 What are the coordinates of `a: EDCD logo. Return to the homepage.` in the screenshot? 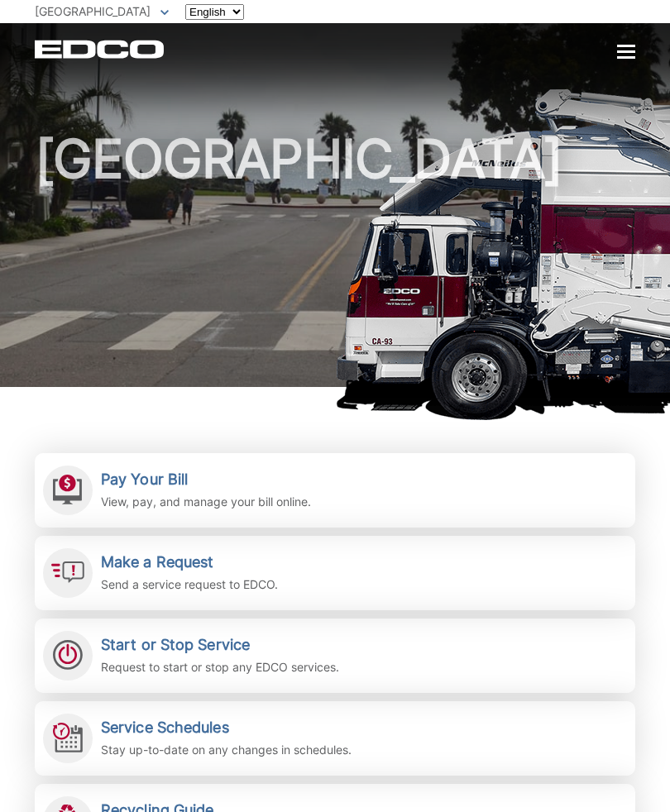 It's located at (100, 49).